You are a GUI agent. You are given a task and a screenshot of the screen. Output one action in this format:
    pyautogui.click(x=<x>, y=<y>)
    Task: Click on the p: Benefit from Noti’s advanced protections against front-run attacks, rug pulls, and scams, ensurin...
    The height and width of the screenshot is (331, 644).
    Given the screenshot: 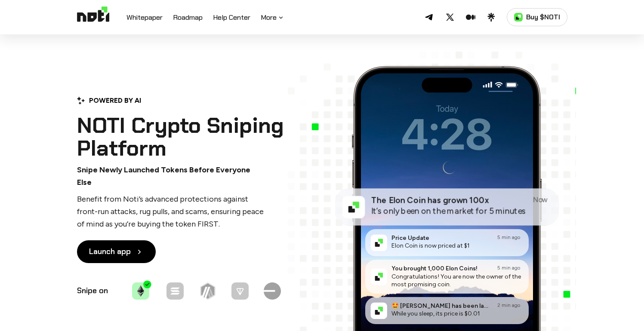 What is the action you would take?
    pyautogui.click(x=171, y=211)
    